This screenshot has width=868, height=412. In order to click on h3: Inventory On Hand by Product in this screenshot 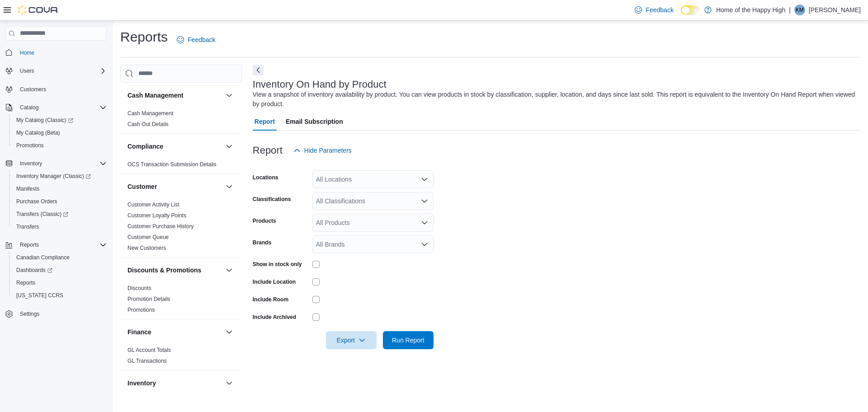, I will do `click(319, 85)`.